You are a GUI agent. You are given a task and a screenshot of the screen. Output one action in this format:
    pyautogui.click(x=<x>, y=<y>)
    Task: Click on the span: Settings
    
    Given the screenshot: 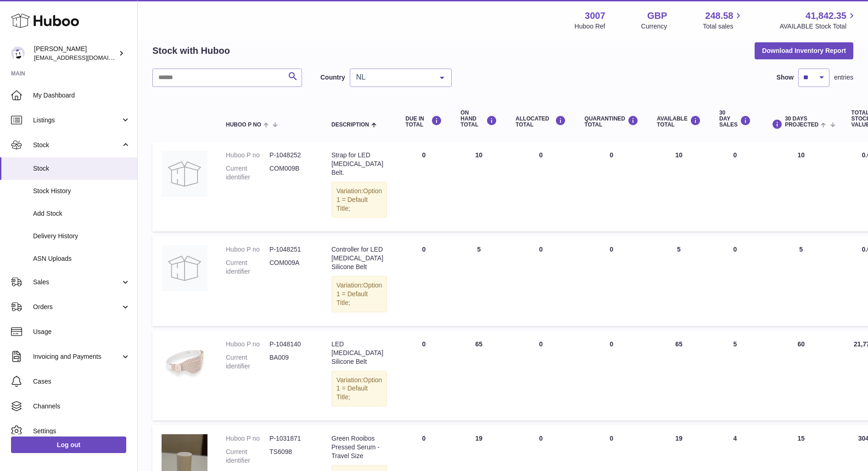 What is the action you would take?
    pyautogui.click(x=82, y=431)
    